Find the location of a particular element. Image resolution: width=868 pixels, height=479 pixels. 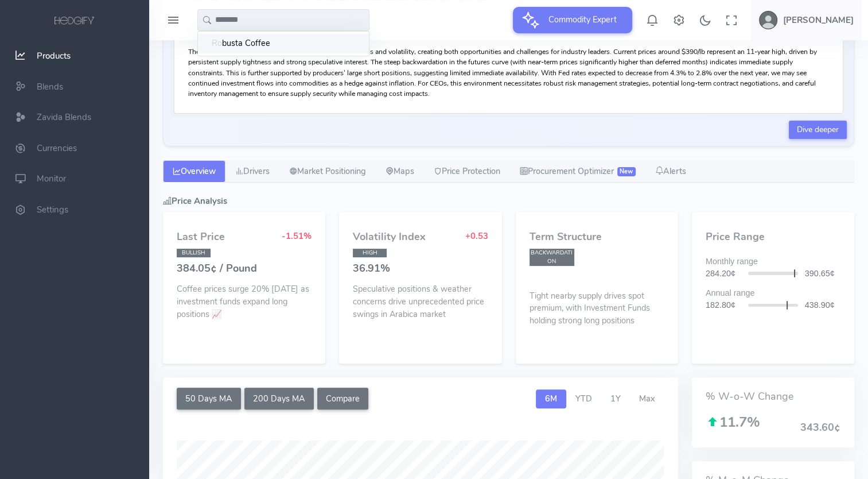

span: Max is located at coordinates (648, 399).